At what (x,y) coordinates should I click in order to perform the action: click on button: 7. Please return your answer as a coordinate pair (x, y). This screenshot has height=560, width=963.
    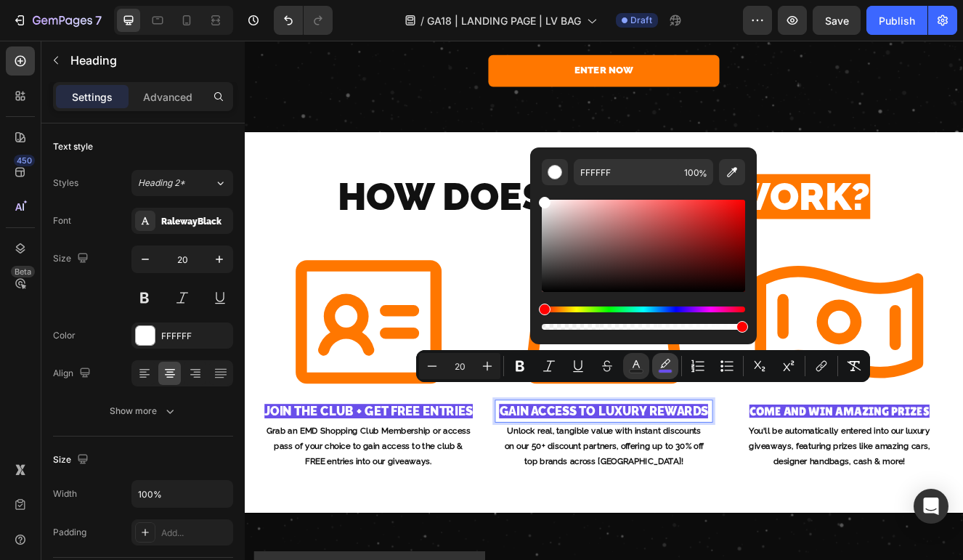
    Looking at the image, I should click on (57, 20).